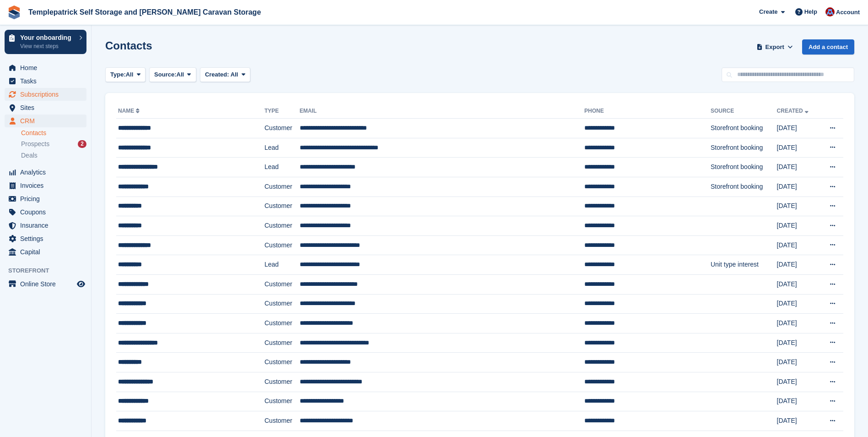 The width and height of the screenshot is (868, 437). Describe the element at coordinates (53, 144) in the screenshot. I see `a: Prospects 2` at that location.